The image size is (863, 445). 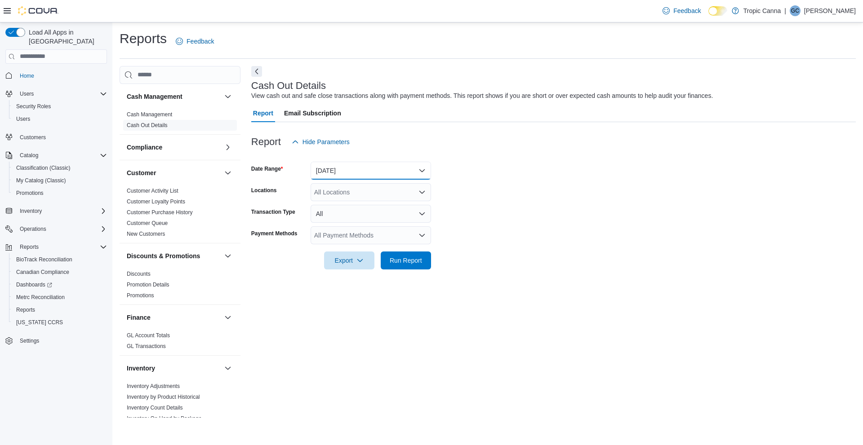 I want to click on div: View cash out and safe close transactions along with payment methods. This report shows if you ar..., so click(x=482, y=96).